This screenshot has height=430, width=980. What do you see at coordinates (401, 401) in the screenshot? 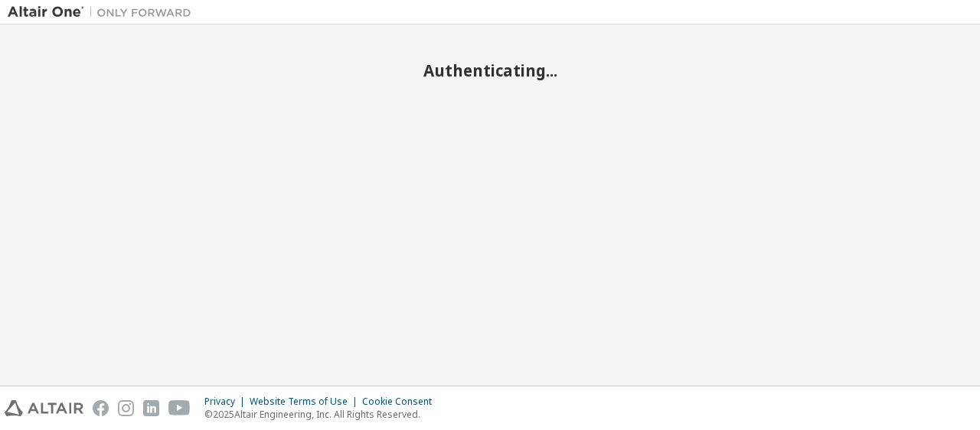
I see `div: Cookie Consent` at bounding box center [401, 401].